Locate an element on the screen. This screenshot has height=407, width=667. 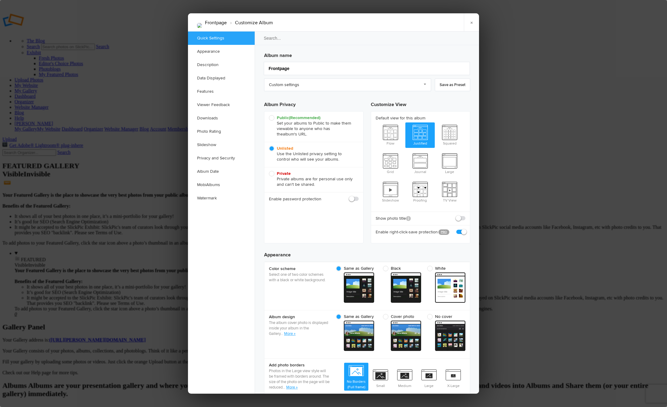
a: Slideshow is located at coordinates (221, 145).